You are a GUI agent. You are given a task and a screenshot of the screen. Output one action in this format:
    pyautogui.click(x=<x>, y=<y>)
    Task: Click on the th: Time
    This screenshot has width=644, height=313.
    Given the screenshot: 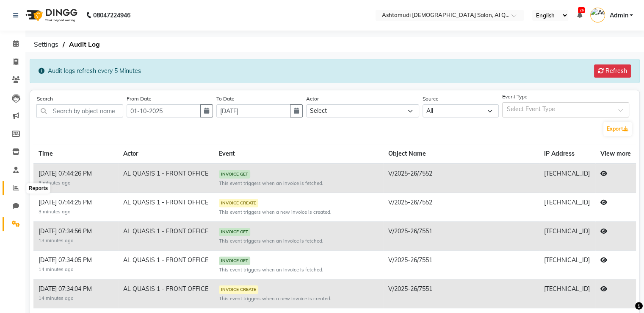 What is the action you would take?
    pyautogui.click(x=76, y=154)
    